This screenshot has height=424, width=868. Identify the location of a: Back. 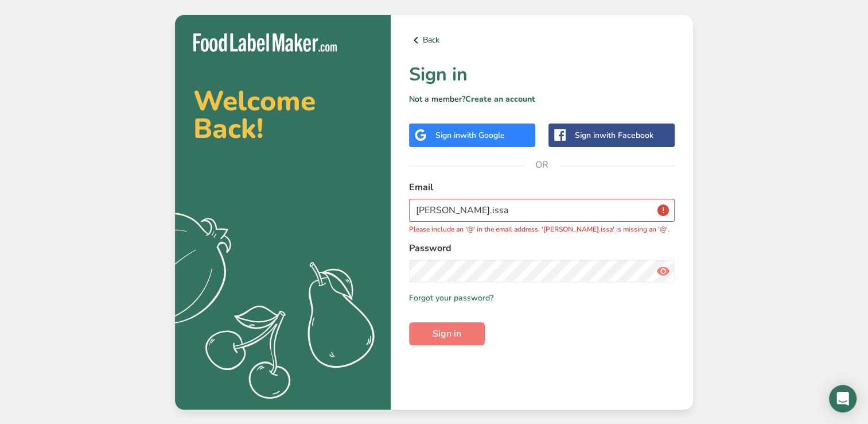
(541, 40).